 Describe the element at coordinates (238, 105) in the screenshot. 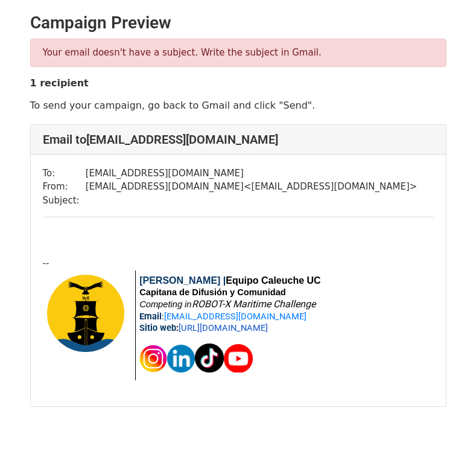

I see `p: To send your campaign, go back to Gmail and click "Send".` at that location.